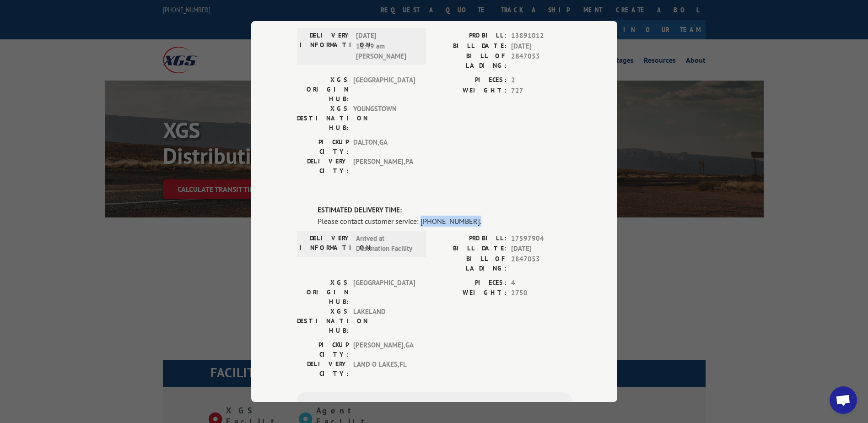 This screenshot has width=868, height=423. Describe the element at coordinates (444, 210) in the screenshot. I see `label: ESTIMATED DELIVERY TIME:` at that location.